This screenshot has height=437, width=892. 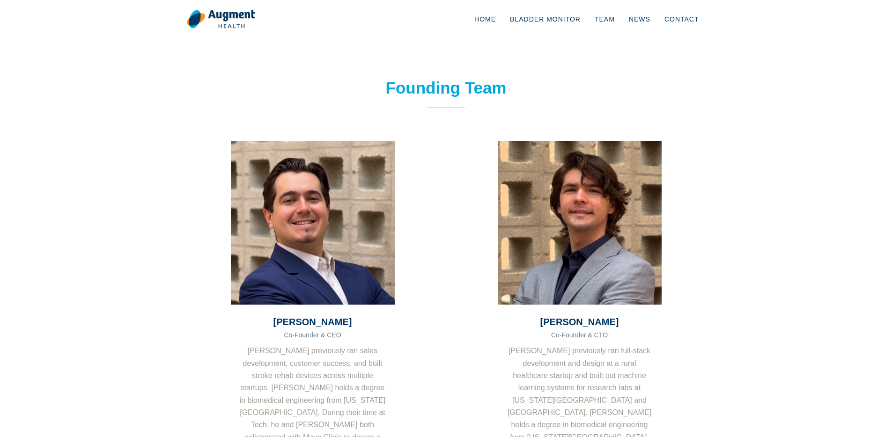 I want to click on a: Contact, so click(x=682, y=19).